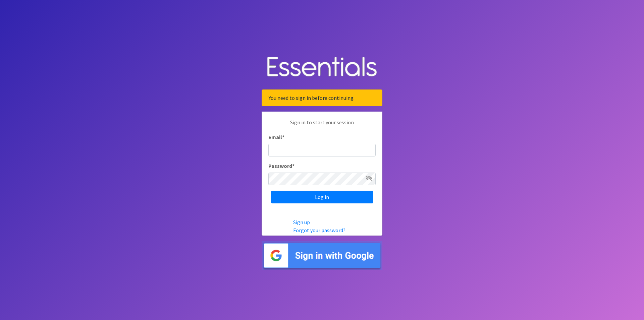 This screenshot has width=644, height=320. Describe the element at coordinates (319, 230) in the screenshot. I see `a: Forgot your password?` at that location.